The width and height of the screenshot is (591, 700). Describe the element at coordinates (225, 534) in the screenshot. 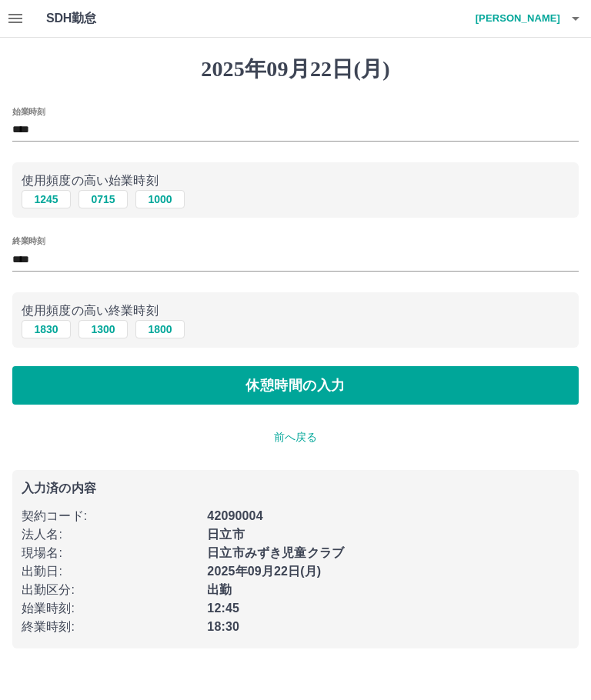

I see `b: 日立市` at that location.